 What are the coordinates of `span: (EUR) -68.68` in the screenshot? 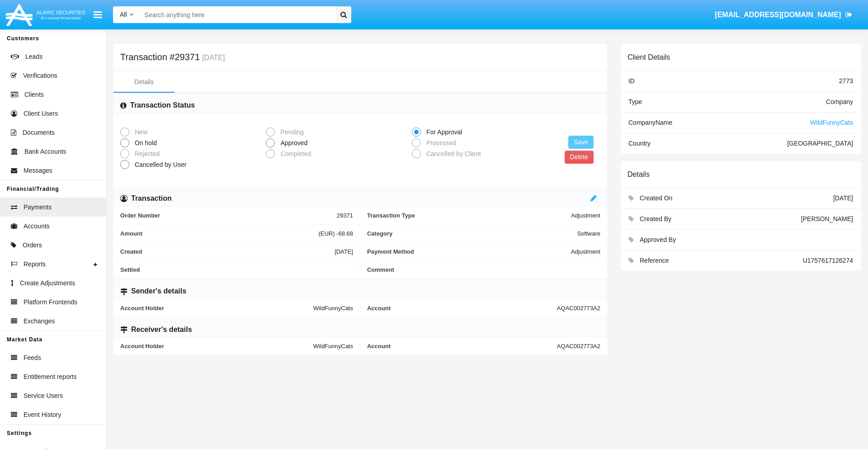 It's located at (335, 233).